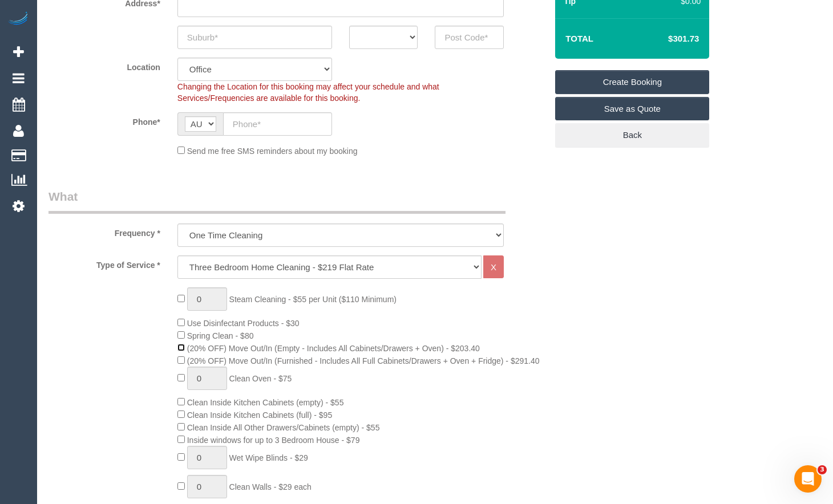  Describe the element at coordinates (333, 348) in the screenshot. I see `span: (20% OFF) Move Out/In (Empty - Includes All Cabinets/Drawers + Oven) - $203.40` at that location.